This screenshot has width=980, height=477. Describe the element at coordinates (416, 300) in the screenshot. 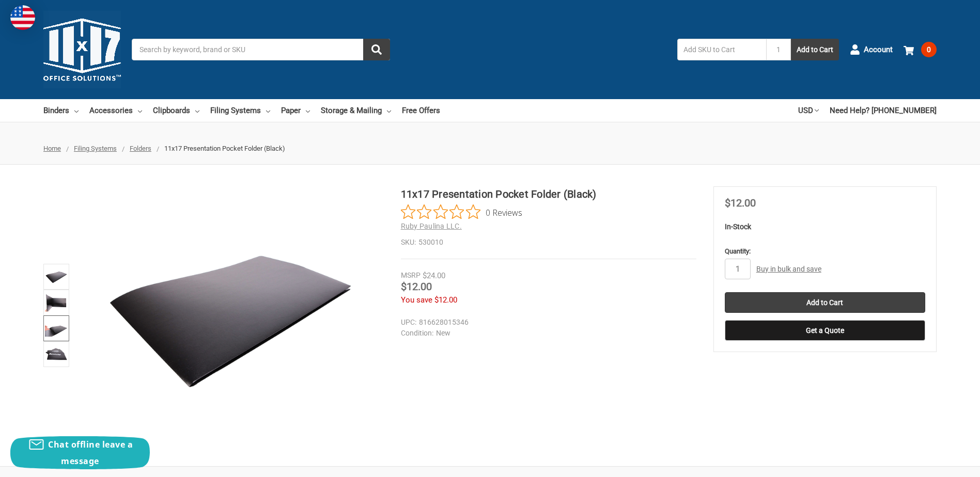

I see `span: You save` at that location.